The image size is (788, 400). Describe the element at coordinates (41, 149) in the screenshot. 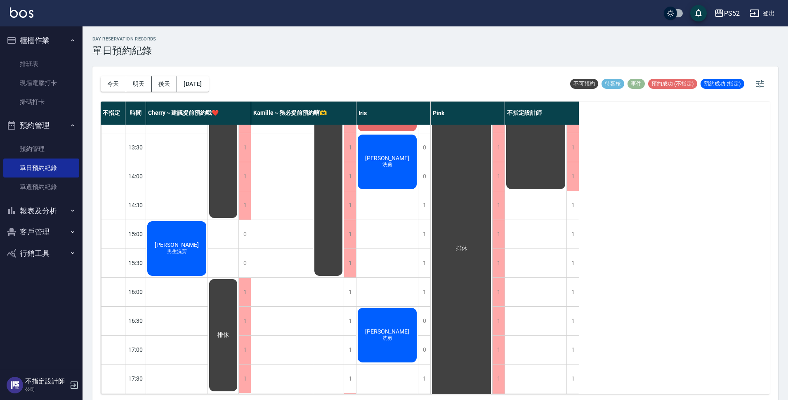

I see `a: 預約管理` at that location.